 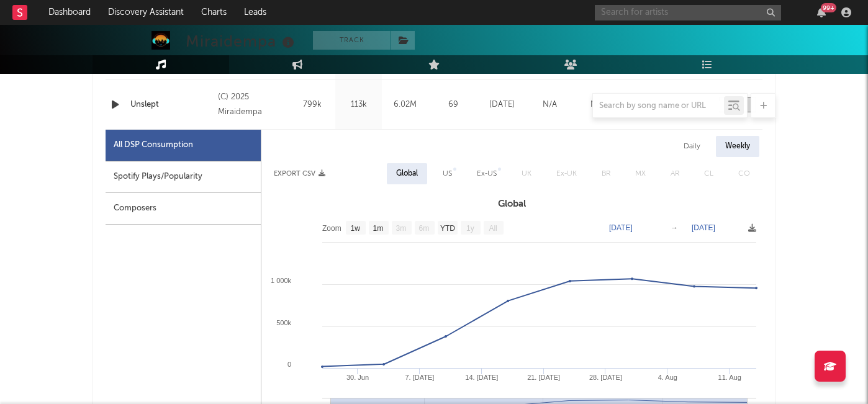 I want to click on text: 500k, so click(x=284, y=323).